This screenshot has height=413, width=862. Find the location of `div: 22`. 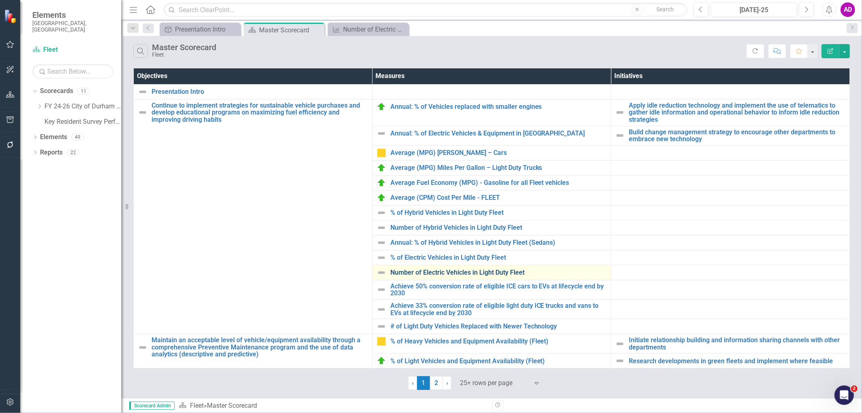

div: 22 is located at coordinates (73, 152).